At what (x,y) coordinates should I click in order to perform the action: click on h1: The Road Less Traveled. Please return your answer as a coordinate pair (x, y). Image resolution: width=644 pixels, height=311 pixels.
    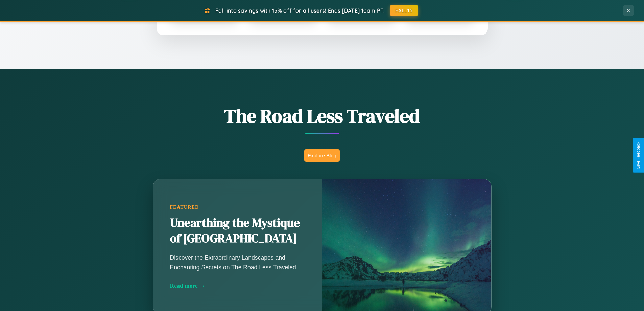
    Looking at the image, I should click on (322, 116).